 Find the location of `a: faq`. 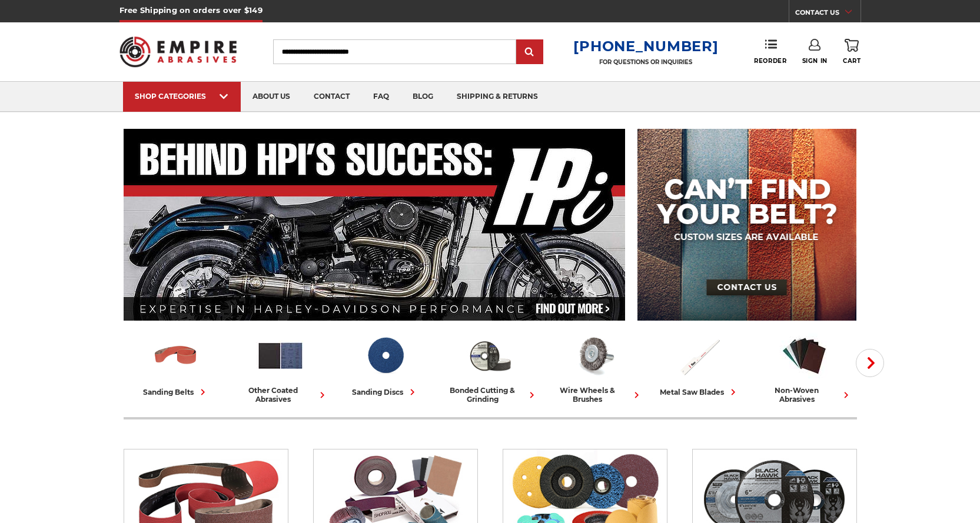

a: faq is located at coordinates (381, 97).